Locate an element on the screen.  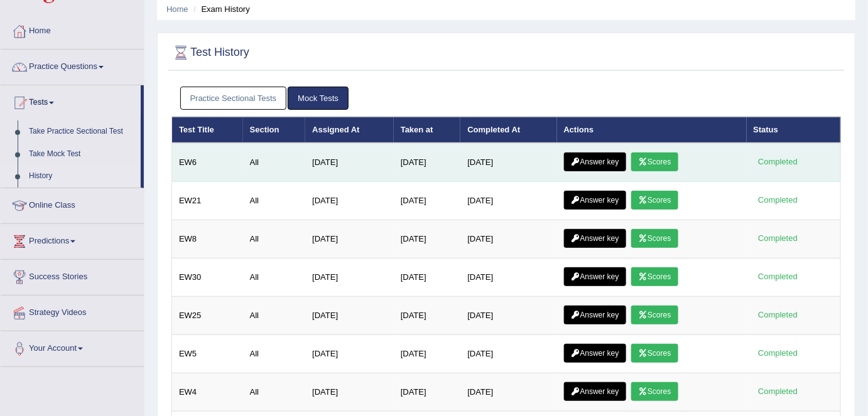
a: Strategy Videos is located at coordinates (72, 311).